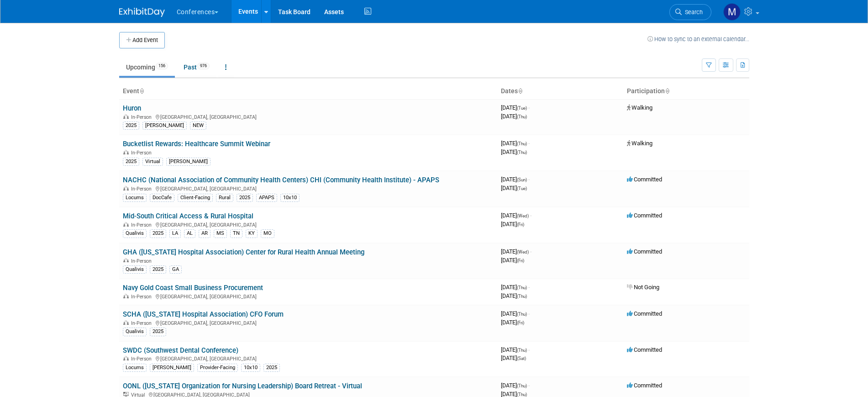 This screenshot has height=397, width=868. I want to click on span: Search, so click(693, 12).